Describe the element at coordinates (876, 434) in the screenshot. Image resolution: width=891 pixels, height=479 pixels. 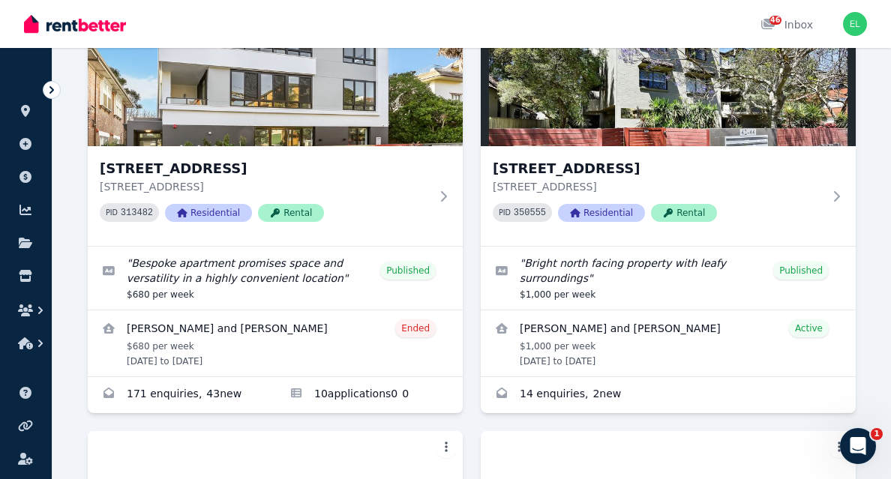
I see `span: 1` at that location.